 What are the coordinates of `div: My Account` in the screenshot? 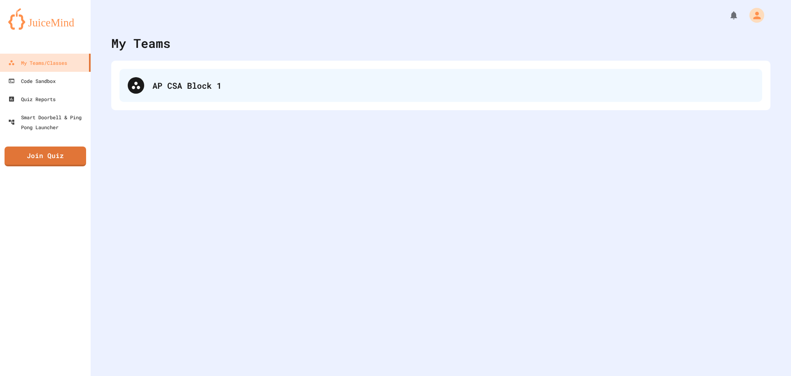 It's located at (754, 15).